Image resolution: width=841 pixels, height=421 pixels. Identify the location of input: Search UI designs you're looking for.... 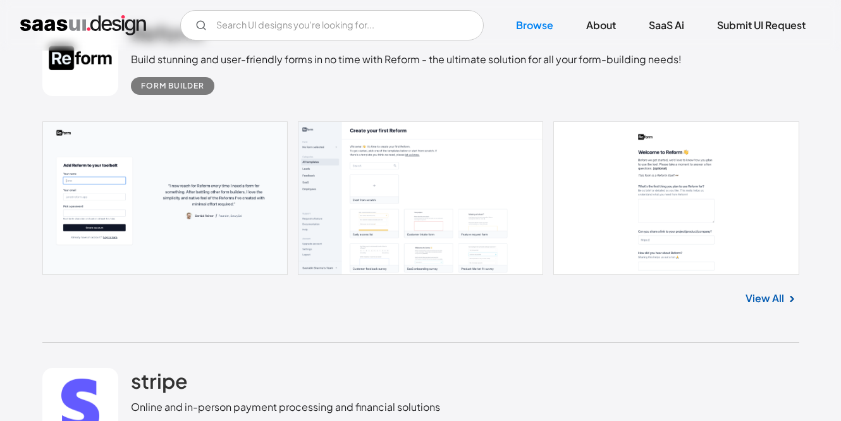
(332, 25).